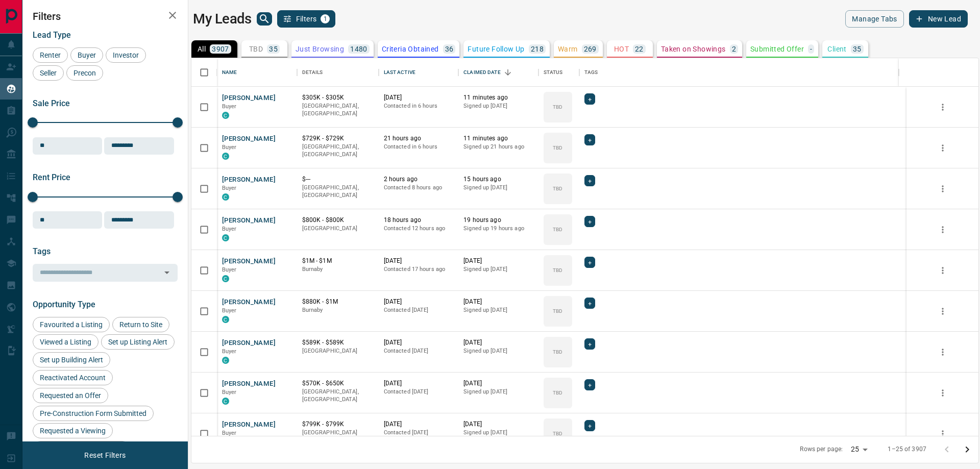 The width and height of the screenshot is (980, 469). I want to click on p: 2 hours ago, so click(419, 179).